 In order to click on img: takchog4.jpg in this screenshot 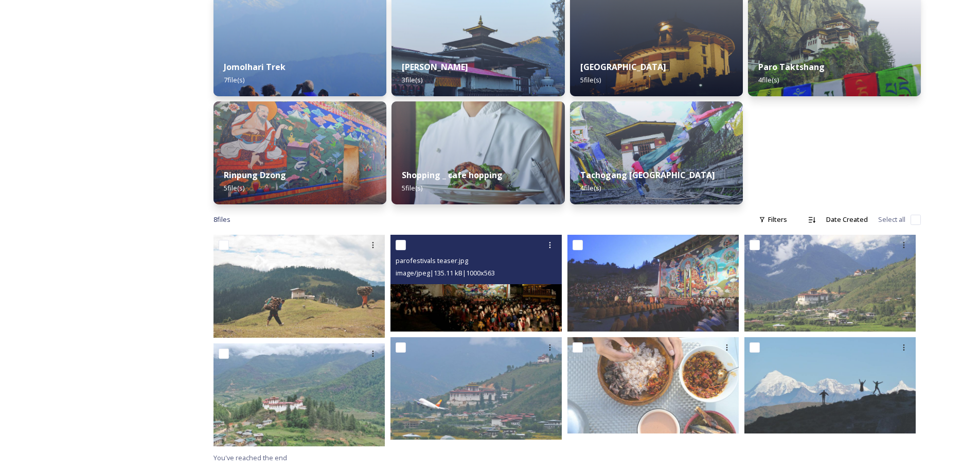, I will do `click(657, 153)`.